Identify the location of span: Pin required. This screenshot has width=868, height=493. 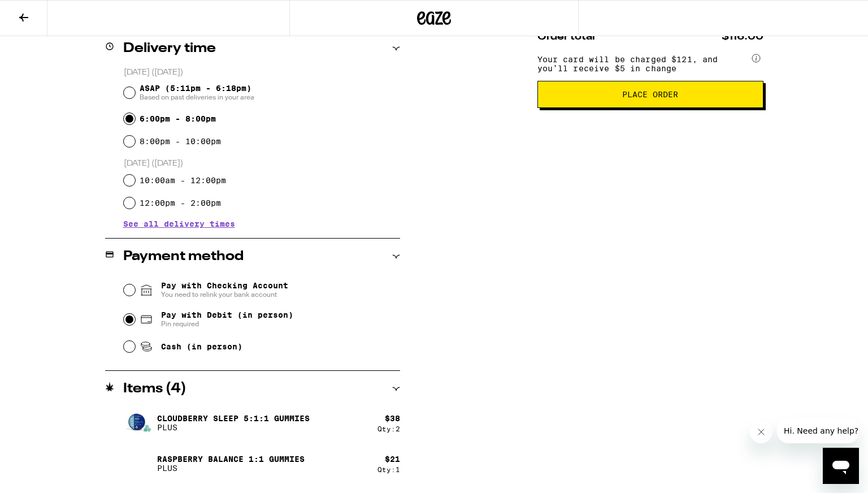
(227, 324).